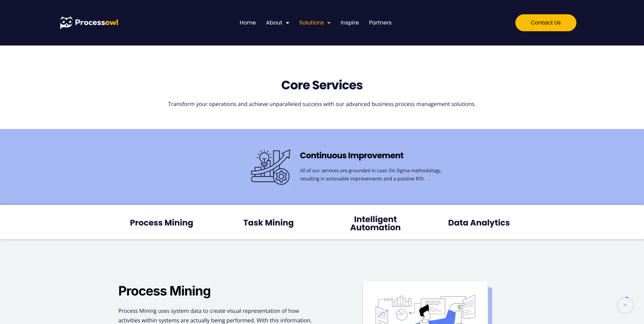 Image resolution: width=644 pixels, height=324 pixels. Describe the element at coordinates (378, 175) in the screenshot. I see `p: All of our services are grounded in Lean Six Sigma methodology, resulting in actionable improveme...` at that location.